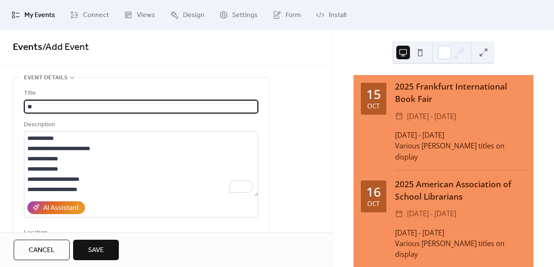 This screenshot has width=554, height=267. I want to click on span: My Events, so click(40, 15).